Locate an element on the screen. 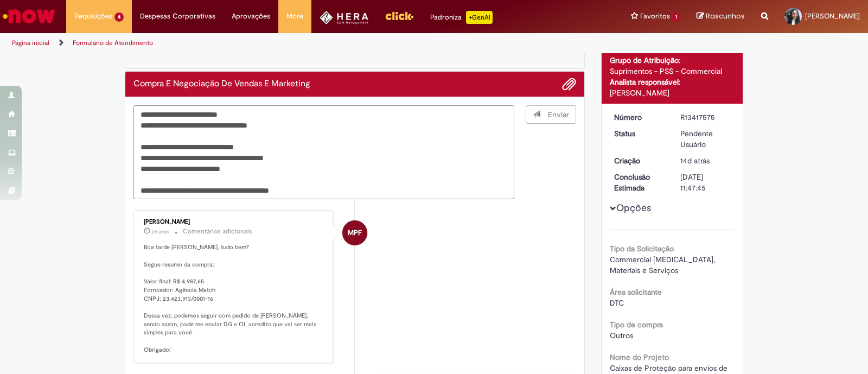 The height and width of the screenshot is (374, 868). ul: Trilhas de página is located at coordinates (289, 43).